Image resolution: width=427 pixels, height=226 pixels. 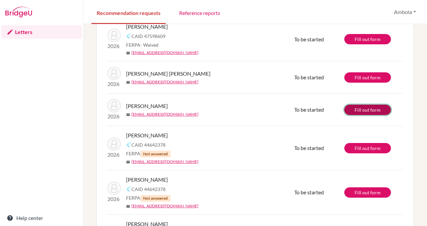 What do you see at coordinates (114, 35) in the screenshot?
I see `img: Di Martino, Ugo` at bounding box center [114, 35].